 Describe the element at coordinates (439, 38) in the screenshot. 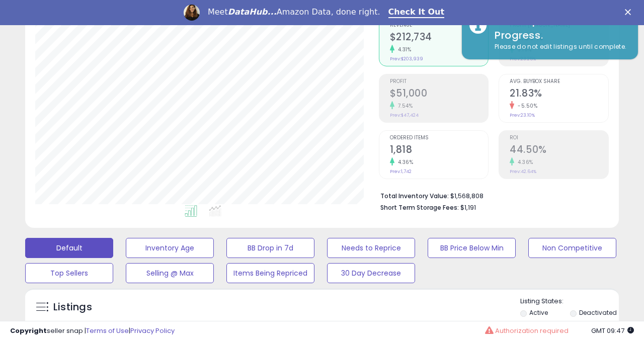

I see `h2: $212,734` at that location.